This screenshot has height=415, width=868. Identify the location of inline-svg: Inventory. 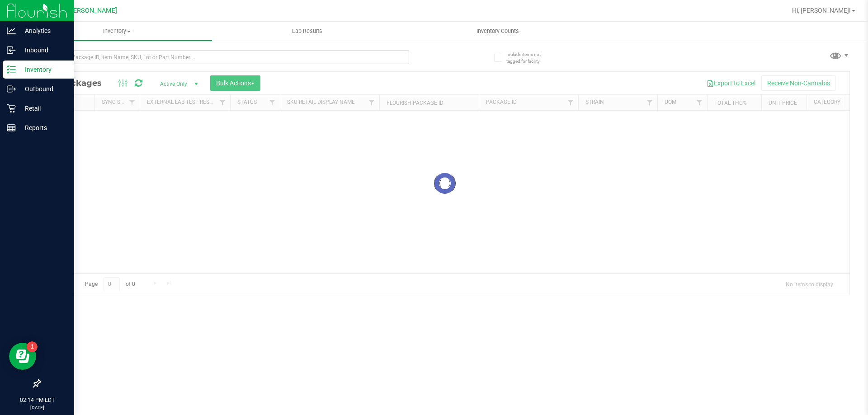
(11, 69).